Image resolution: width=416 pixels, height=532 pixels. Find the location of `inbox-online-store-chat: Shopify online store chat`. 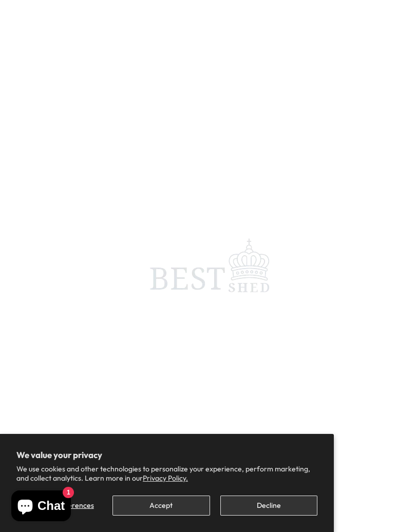

inbox-online-store-chat: Shopify online store chat is located at coordinates (41, 507).